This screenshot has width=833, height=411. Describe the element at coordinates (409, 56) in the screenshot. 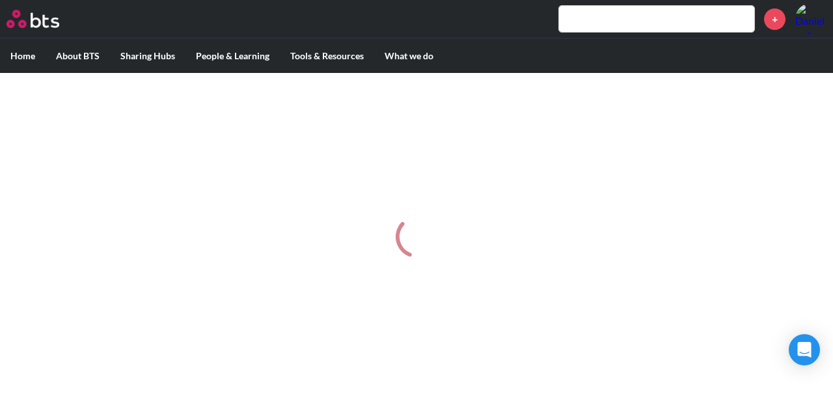

I see `label: What we do` at that location.